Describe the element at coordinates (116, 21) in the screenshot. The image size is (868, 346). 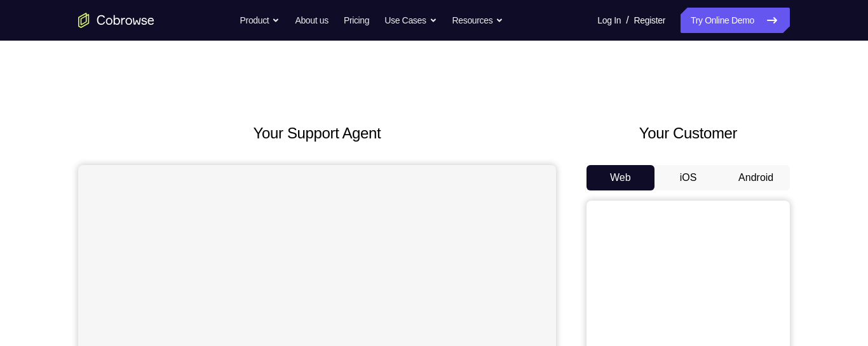
I see `a: Go to the home page` at that location.